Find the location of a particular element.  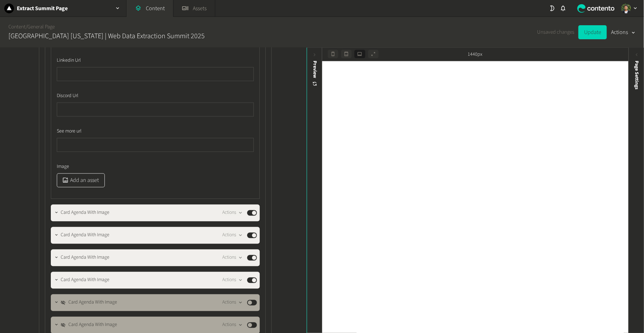

a: General Page is located at coordinates (41, 27).